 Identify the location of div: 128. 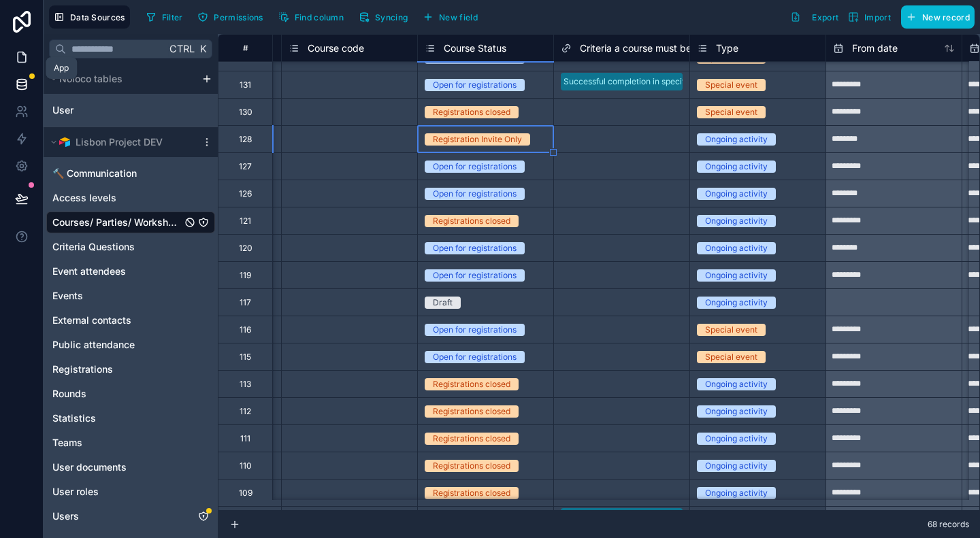
(245, 139).